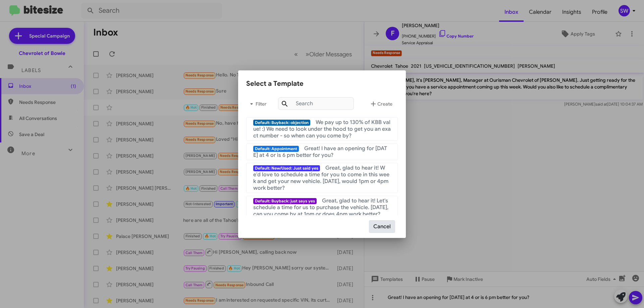 This screenshot has width=644, height=308. Describe the element at coordinates (285, 201) in the screenshot. I see `span: Default: Buyback: just says yes` at that location.